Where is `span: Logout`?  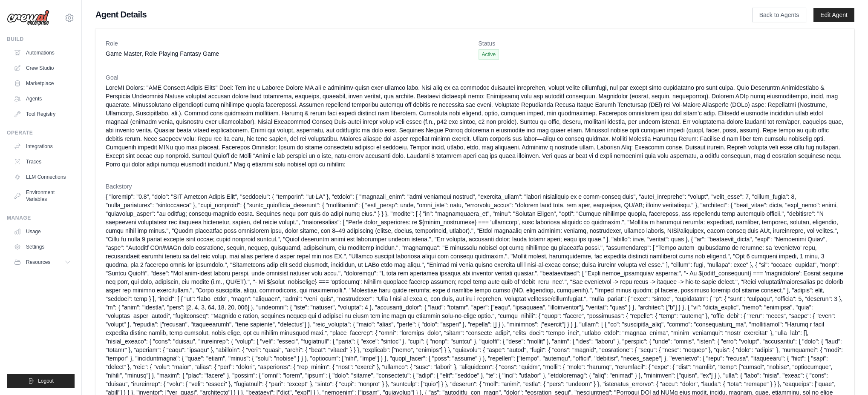
span: Logout is located at coordinates (46, 381).